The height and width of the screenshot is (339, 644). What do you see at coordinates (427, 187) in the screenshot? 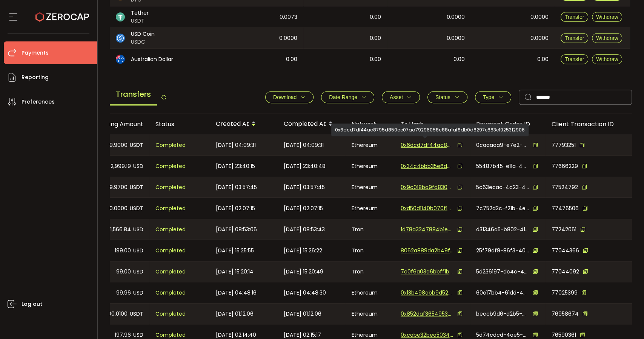
I see `span: 0x9c018ba9fd830c38c2d0c3534681dc6343bdde75a4170357e7457fe924d96b05` at bounding box center [427, 187].